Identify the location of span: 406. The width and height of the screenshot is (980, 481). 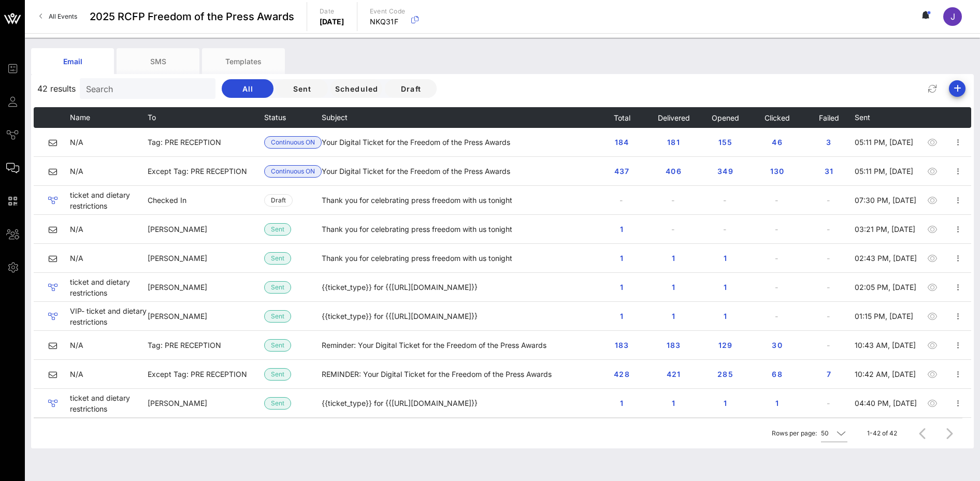
(673, 171).